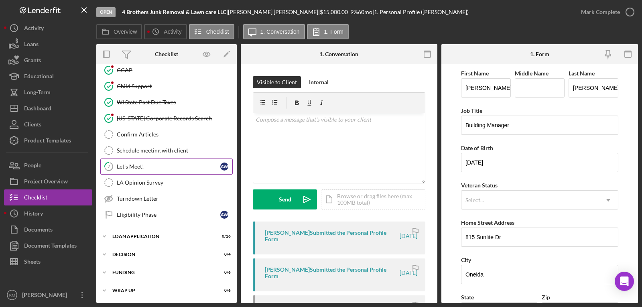 This screenshot has height=307, width=642. What do you see at coordinates (408, 273) in the screenshot?
I see `time: 2025-08-21 16:34` at bounding box center [408, 273].